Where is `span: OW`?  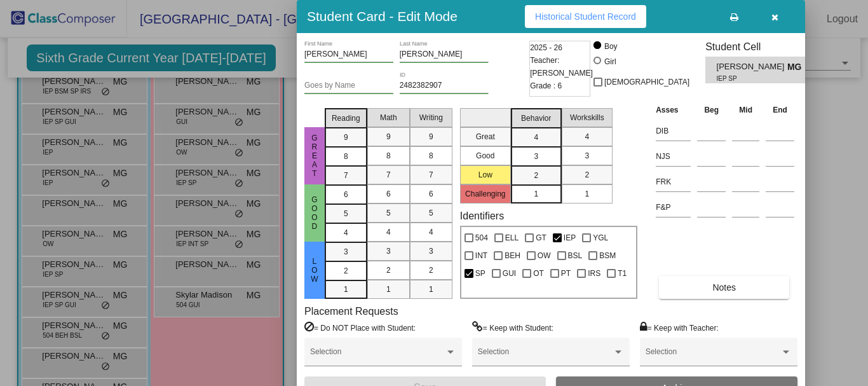
span: OW is located at coordinates (544, 255).